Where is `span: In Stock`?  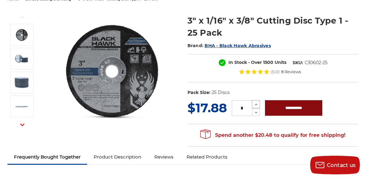
span: In Stock is located at coordinates (237, 62).